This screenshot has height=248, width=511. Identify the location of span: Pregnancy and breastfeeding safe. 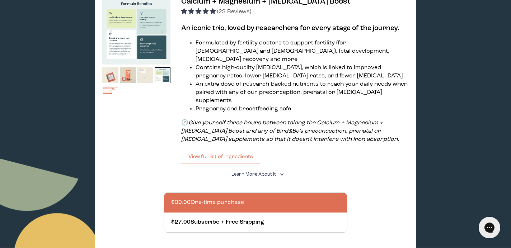
(243, 109).